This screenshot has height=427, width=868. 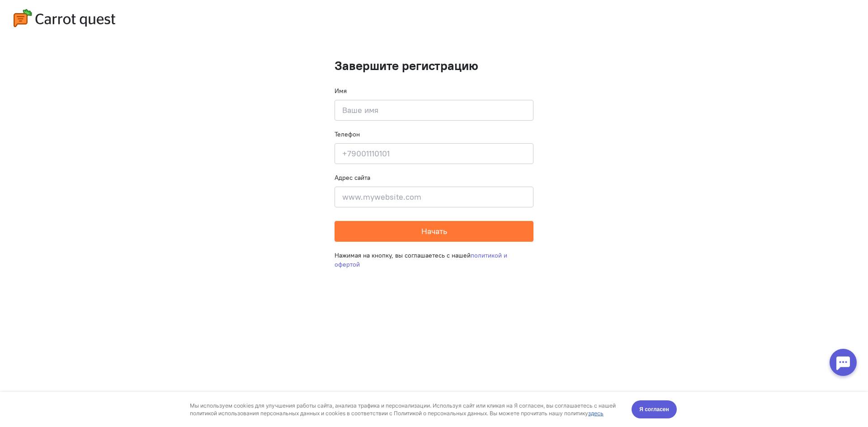 What do you see at coordinates (340, 91) in the screenshot?
I see `label: Имя` at bounding box center [340, 91].